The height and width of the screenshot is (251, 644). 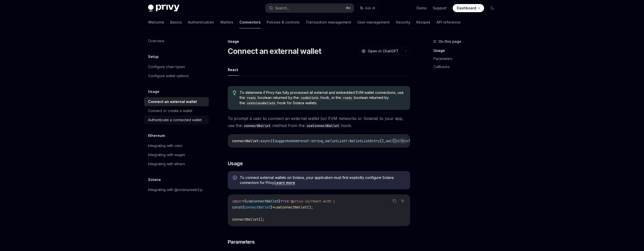 What do you see at coordinates (238, 201) in the screenshot?
I see `span: import` at bounding box center [238, 201].